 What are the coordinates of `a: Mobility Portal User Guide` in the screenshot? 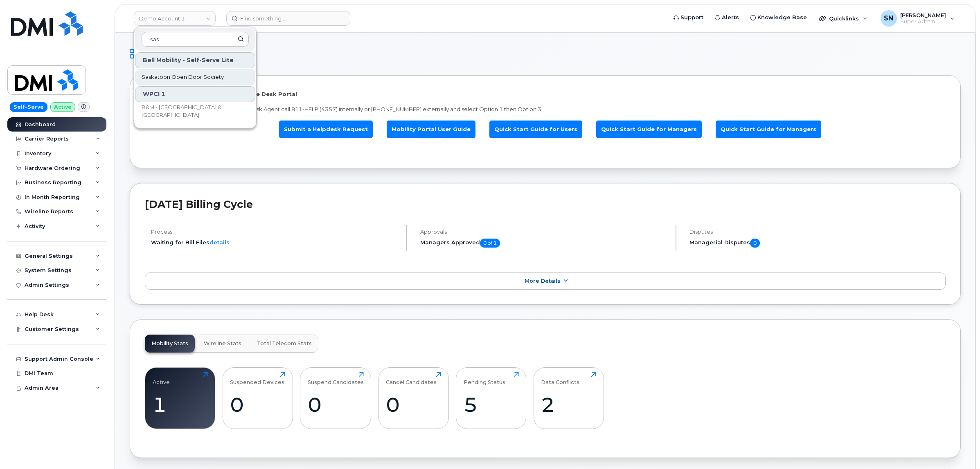 It's located at (431, 129).